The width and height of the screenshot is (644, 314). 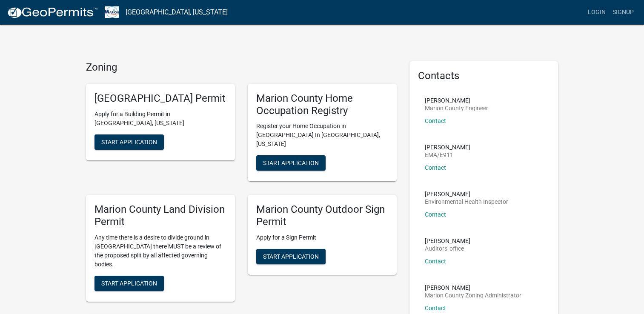 What do you see at coordinates (484, 76) in the screenshot?
I see `h5: Contacts` at bounding box center [484, 76].